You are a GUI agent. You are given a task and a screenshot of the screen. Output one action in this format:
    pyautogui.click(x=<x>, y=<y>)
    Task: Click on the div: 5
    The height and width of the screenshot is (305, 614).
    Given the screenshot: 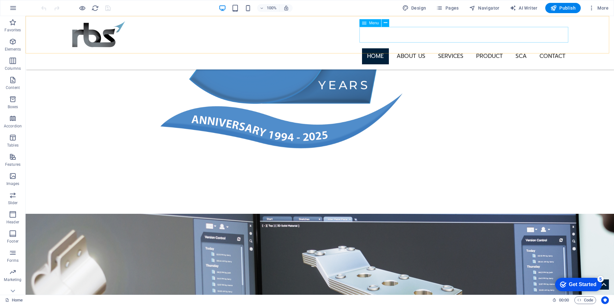 What is the action you would take?
    pyautogui.click(x=51, y=4)
    